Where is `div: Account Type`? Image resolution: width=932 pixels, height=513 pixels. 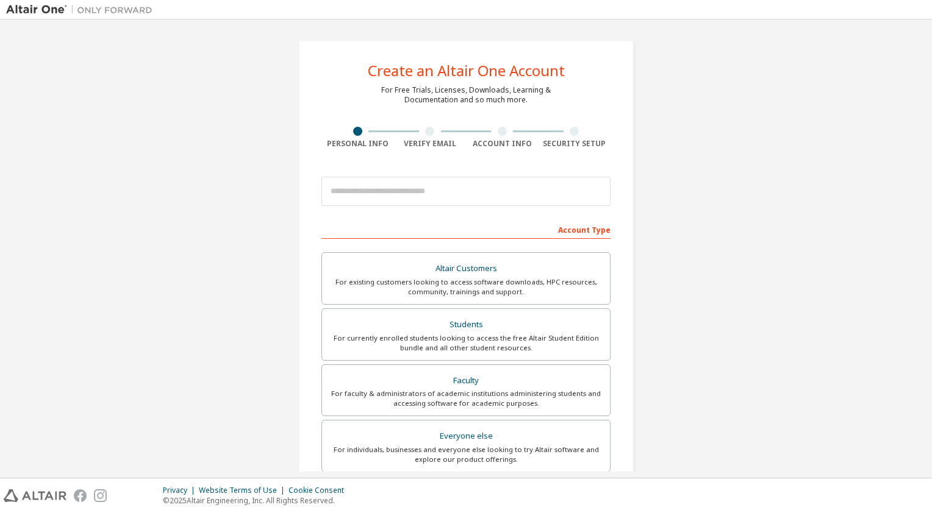 div: Account Type is located at coordinates (466, 229).